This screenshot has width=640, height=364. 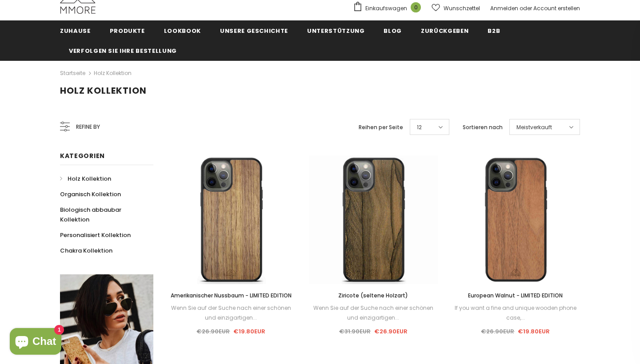 I want to click on a: Startseite, so click(x=72, y=73).